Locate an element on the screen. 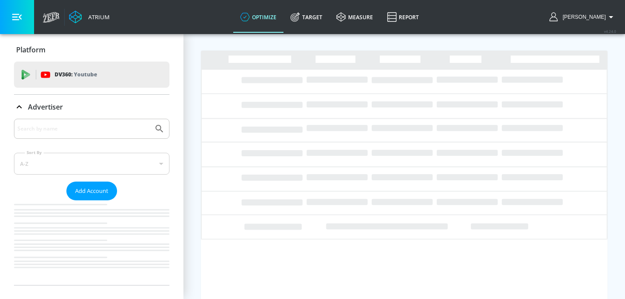  span: v 4.24.0 is located at coordinates (610, 31).